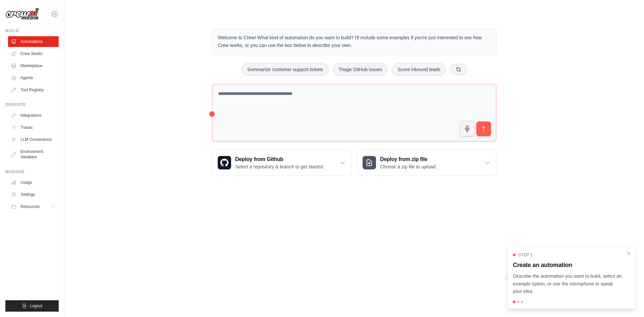 Image resolution: width=644 pixels, height=317 pixels. Describe the element at coordinates (526, 255) in the screenshot. I see `span: Step 1` at that location.